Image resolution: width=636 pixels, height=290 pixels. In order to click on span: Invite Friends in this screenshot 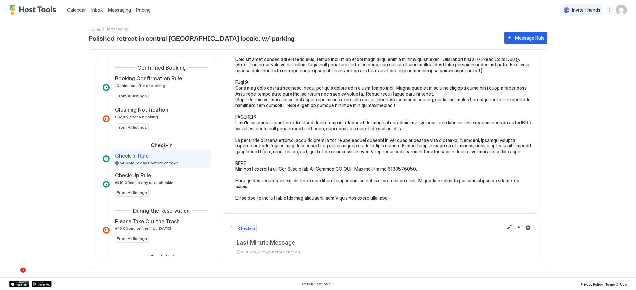, I will do `click(586, 10)`.